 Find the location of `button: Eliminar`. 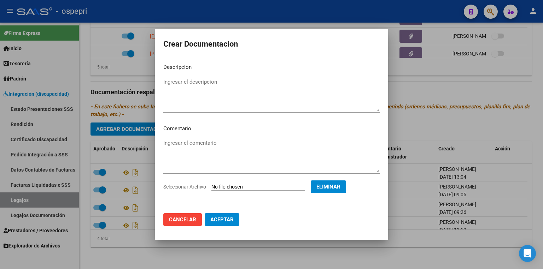

button: Eliminar is located at coordinates (329, 187).